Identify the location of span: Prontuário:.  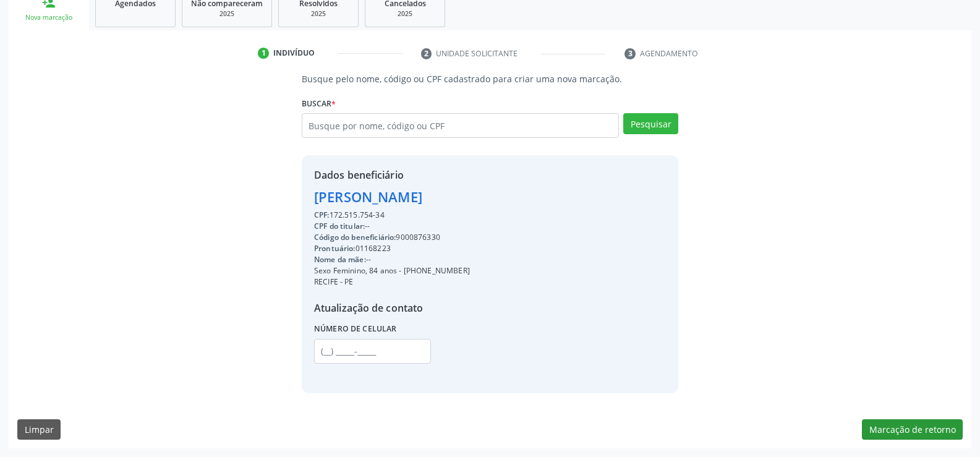
(335, 248).